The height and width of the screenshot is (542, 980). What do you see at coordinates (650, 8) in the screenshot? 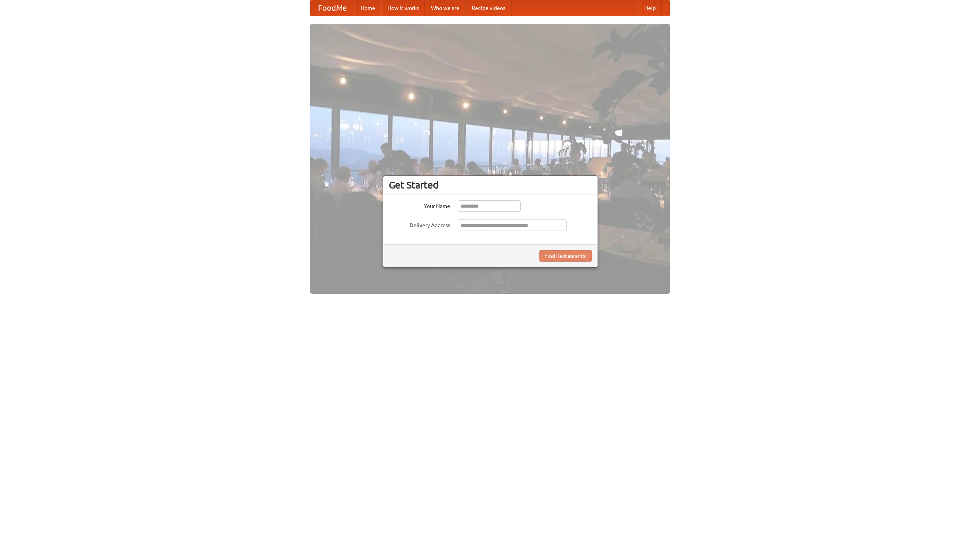
I see `a: Help` at bounding box center [650, 8].